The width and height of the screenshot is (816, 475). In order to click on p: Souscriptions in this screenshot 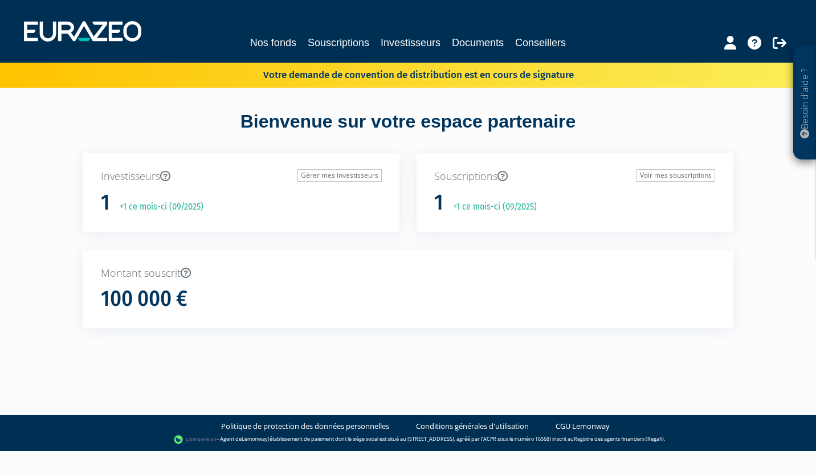, I will do `click(574, 177)`.